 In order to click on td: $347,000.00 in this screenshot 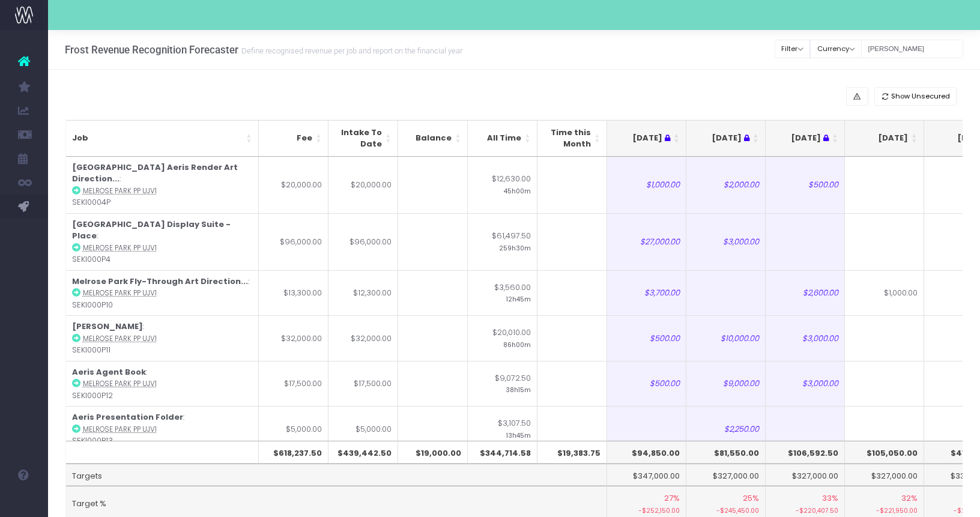, I will do `click(647, 475)`.